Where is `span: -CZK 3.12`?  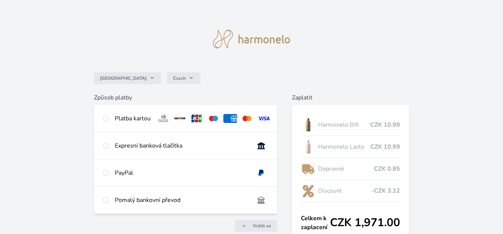 span: -CZK 3.12 is located at coordinates (386, 191).